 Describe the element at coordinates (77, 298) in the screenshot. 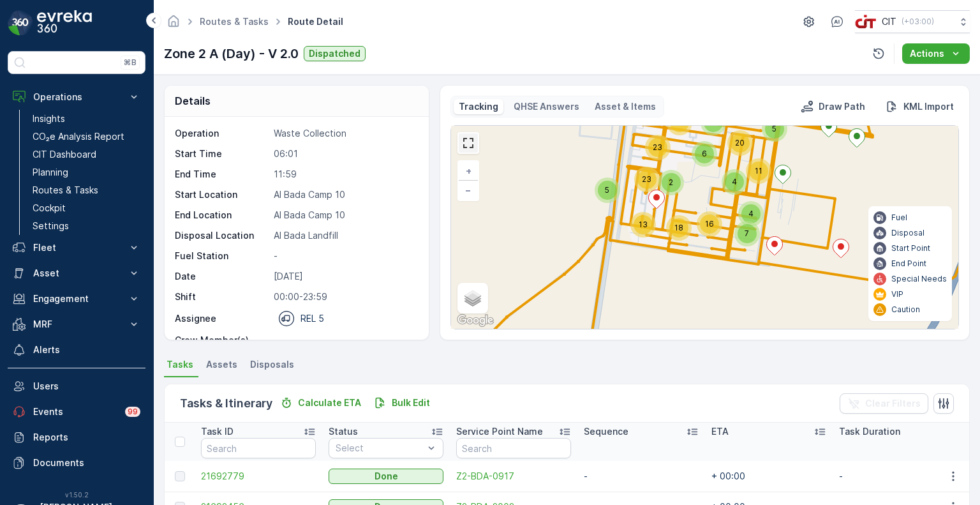

I see `p: Engagement` at that location.